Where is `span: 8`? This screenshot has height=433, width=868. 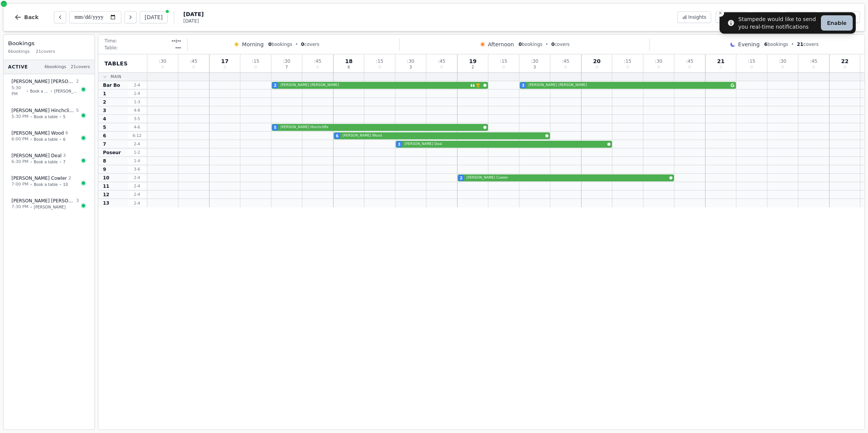 span: 8 is located at coordinates (105, 161).